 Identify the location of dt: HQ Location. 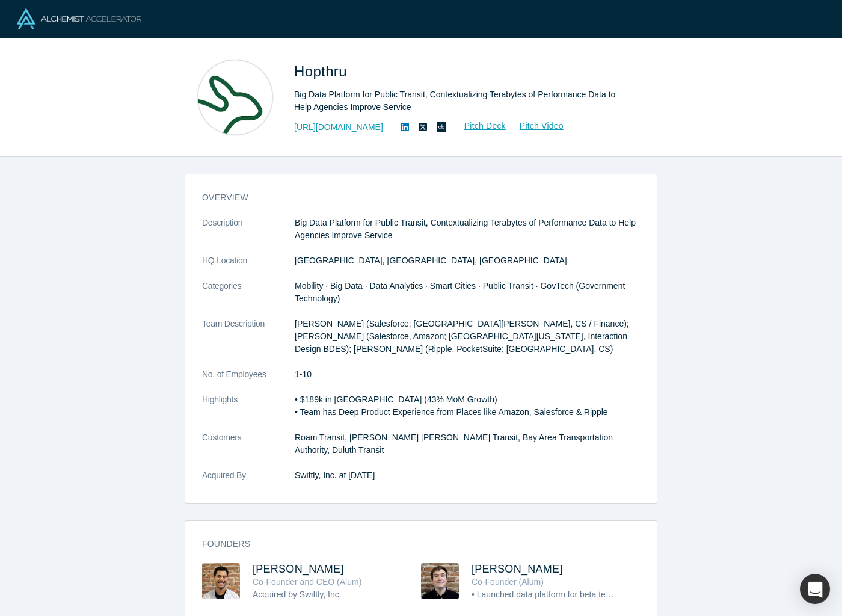
(249, 267).